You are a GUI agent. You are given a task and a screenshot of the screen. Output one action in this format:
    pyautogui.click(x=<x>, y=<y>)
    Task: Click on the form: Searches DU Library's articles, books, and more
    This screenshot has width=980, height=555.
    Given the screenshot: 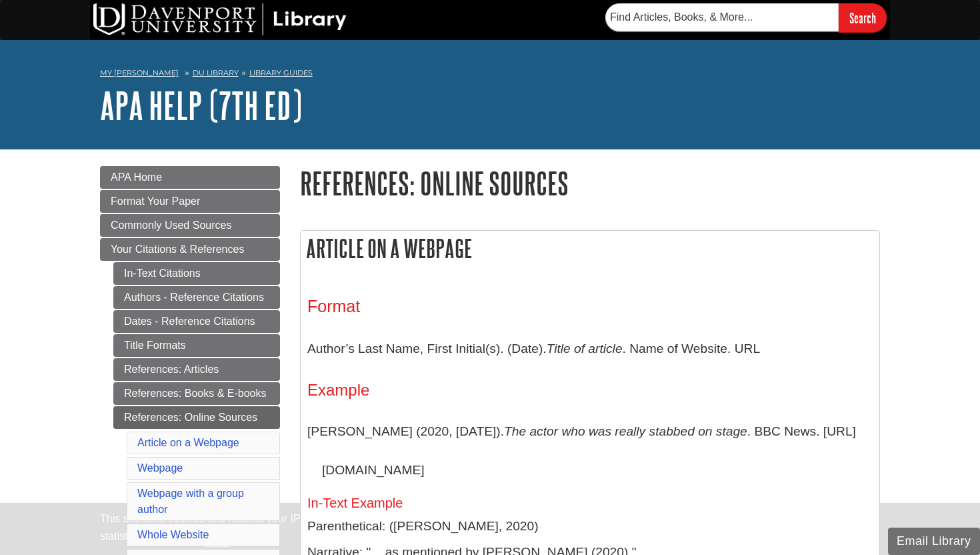 What is the action you would take?
    pyautogui.click(x=746, y=18)
    